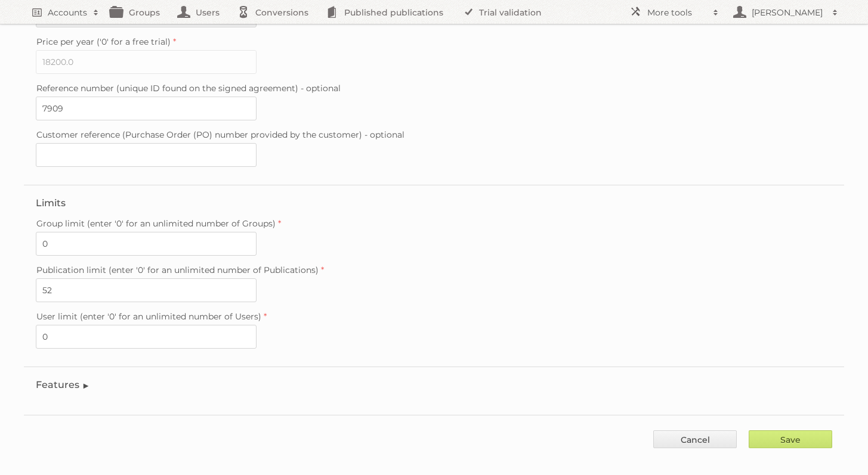 This screenshot has height=475, width=868. Describe the element at coordinates (189, 88) in the screenshot. I see `span: Reference number (unique ID found on the signed agreement) - optional` at that location.